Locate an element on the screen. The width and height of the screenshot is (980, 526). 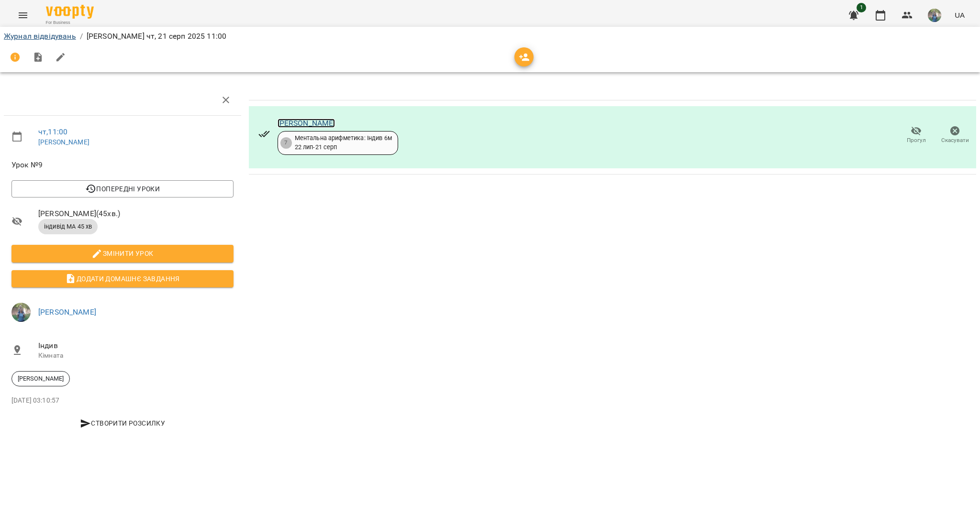
span: Додати домашнє завдання is located at coordinates (122, 279).